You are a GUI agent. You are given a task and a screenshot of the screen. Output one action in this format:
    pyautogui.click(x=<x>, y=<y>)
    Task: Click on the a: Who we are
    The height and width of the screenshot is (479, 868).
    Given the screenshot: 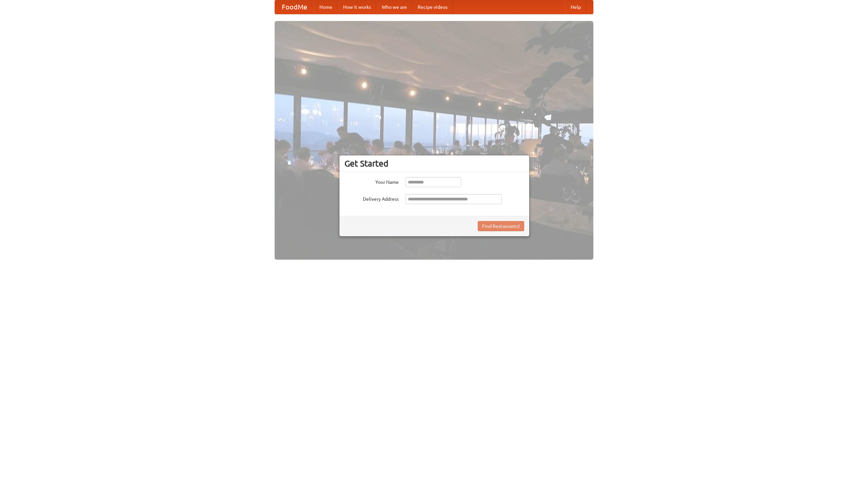 What is the action you would take?
    pyautogui.click(x=394, y=7)
    